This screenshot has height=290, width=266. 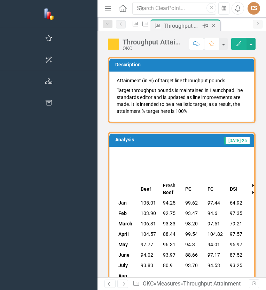 I want to click on td: 104.82, so click(x=217, y=234).